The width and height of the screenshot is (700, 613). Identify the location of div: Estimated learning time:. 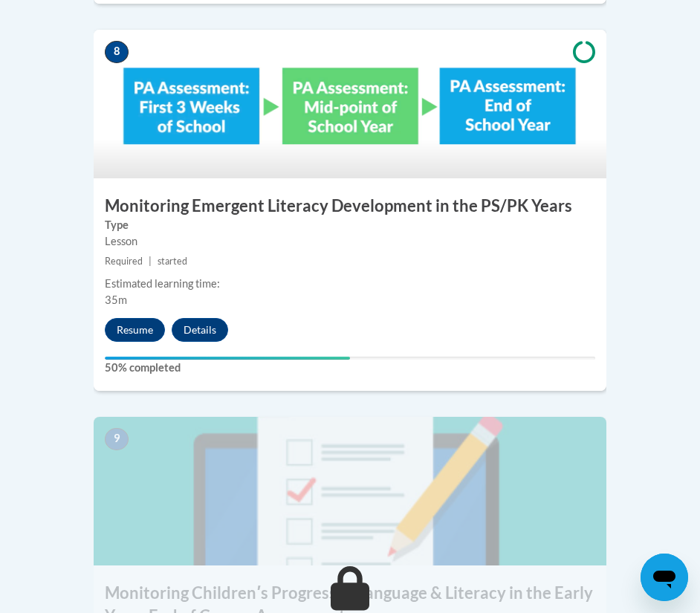
(350, 284).